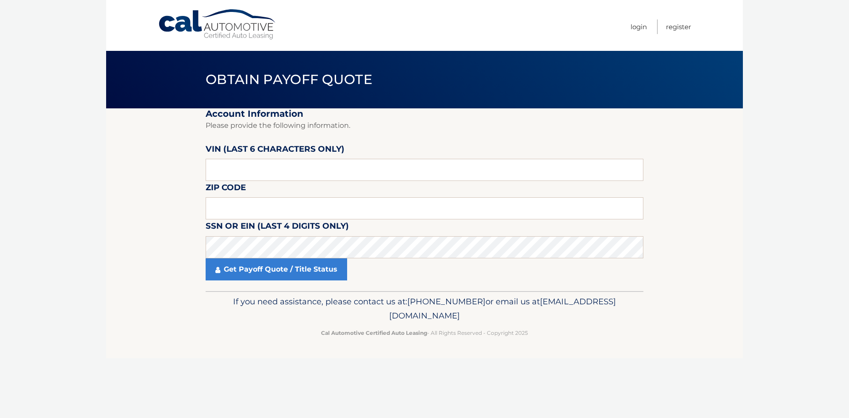 The height and width of the screenshot is (418, 849). I want to click on label: Zip Code, so click(226, 189).